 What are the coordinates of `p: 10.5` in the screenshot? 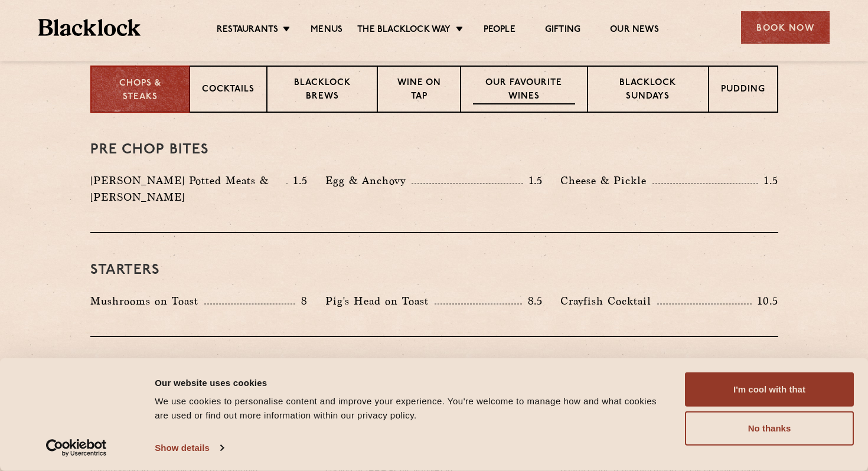 It's located at (765, 301).